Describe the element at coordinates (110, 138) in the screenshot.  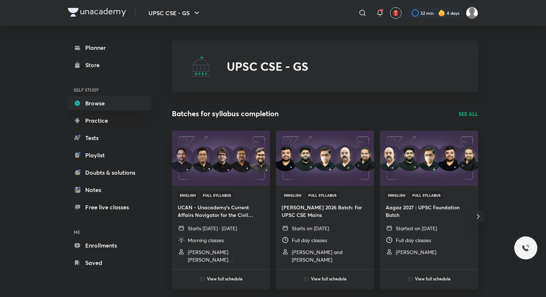
I see `a: Tests` at that location.